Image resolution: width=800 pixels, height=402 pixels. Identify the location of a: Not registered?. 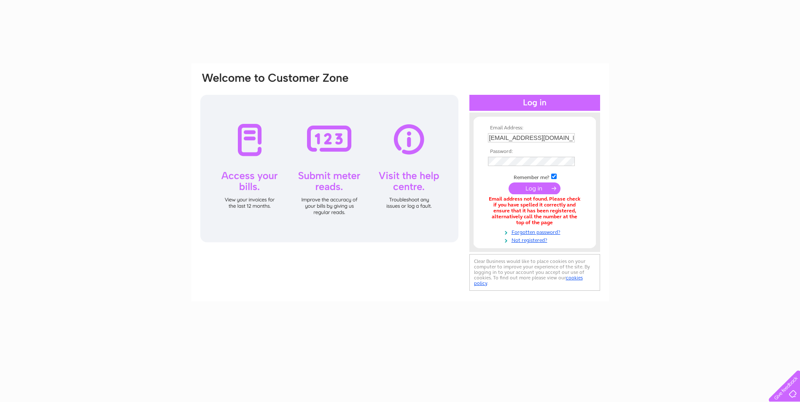
(535, 239).